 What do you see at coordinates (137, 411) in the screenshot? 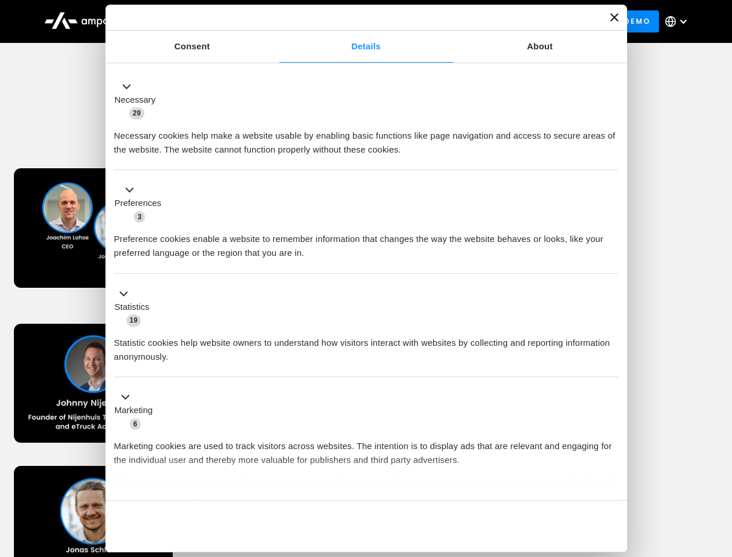
I see `button: Marketing (6)` at bounding box center [137, 411].